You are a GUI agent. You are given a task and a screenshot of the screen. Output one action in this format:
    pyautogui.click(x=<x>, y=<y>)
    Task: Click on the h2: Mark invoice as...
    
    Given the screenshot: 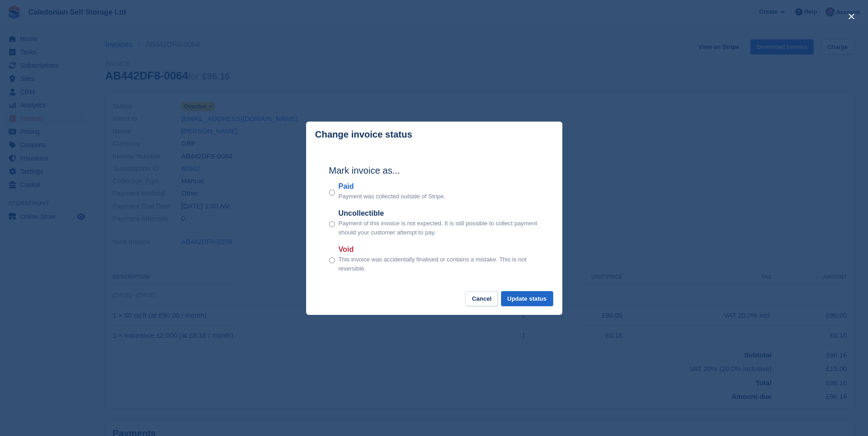 What is the action you would take?
    pyautogui.click(x=434, y=170)
    